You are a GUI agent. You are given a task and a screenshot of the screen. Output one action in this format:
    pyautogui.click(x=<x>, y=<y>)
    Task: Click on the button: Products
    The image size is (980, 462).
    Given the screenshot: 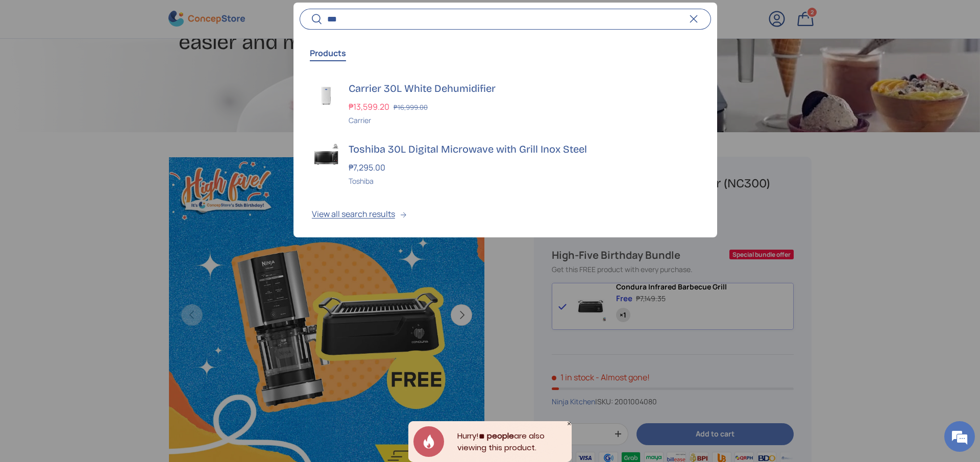 What is the action you would take?
    pyautogui.click(x=328, y=53)
    